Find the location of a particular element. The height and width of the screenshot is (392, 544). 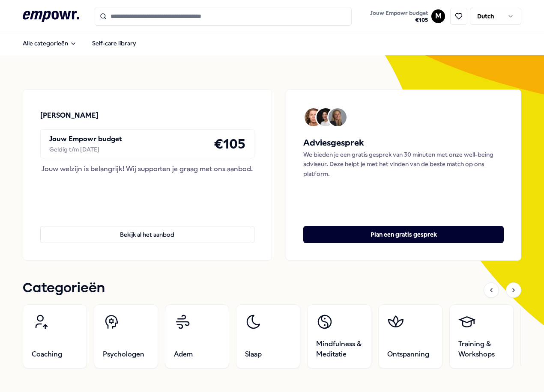

span: Ontspanning is located at coordinates (408, 354).